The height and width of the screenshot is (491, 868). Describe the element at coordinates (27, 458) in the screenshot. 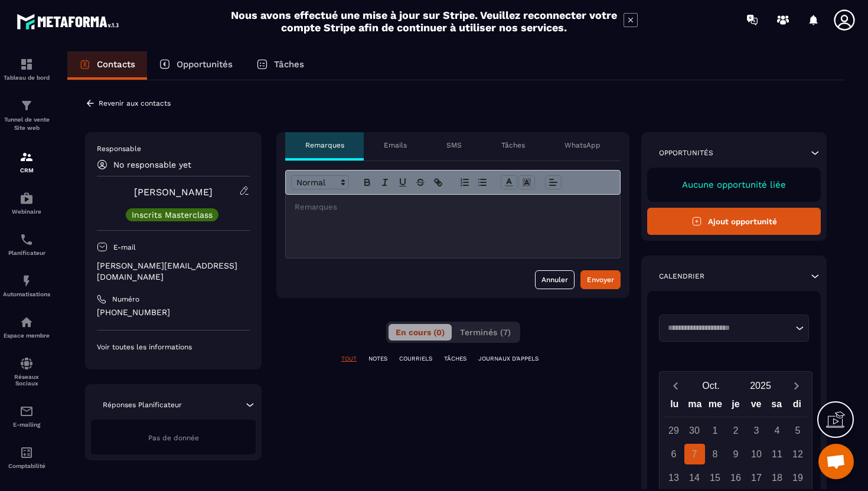

I see `a: accountantaccountantComptabilité` at that location.